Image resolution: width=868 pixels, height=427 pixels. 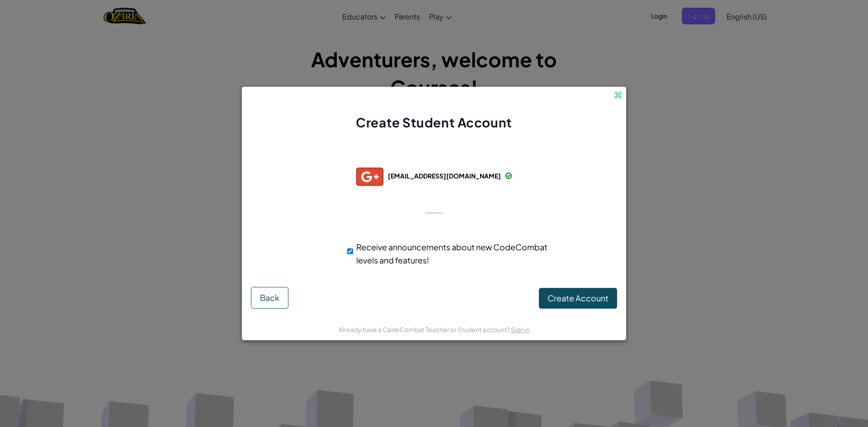 I want to click on span: Successfully connected with:, so click(x=433, y=156).